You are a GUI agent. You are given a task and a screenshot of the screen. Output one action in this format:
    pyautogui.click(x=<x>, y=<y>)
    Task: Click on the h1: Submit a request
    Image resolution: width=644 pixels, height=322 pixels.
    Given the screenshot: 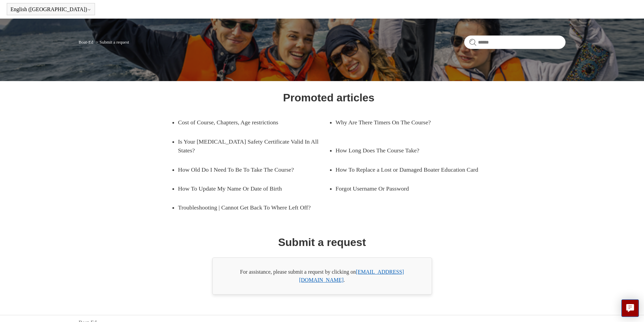 What is the action you would take?
    pyautogui.click(x=322, y=242)
    